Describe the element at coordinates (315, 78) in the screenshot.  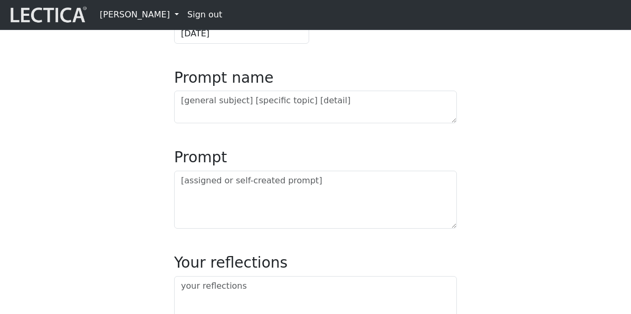
I see `h3: Prompt name` at that location.